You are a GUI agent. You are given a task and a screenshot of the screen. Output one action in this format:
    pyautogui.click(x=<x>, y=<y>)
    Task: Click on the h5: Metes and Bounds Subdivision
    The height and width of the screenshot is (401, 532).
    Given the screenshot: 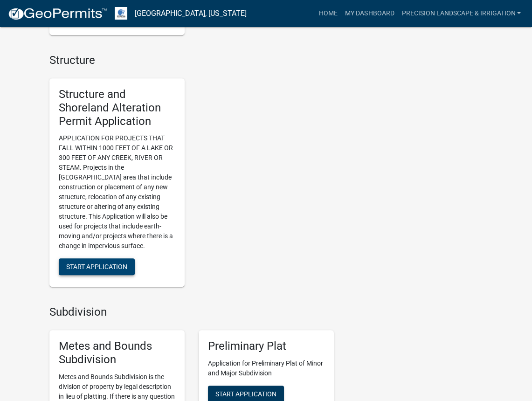 What is the action you would take?
    pyautogui.click(x=117, y=352)
    